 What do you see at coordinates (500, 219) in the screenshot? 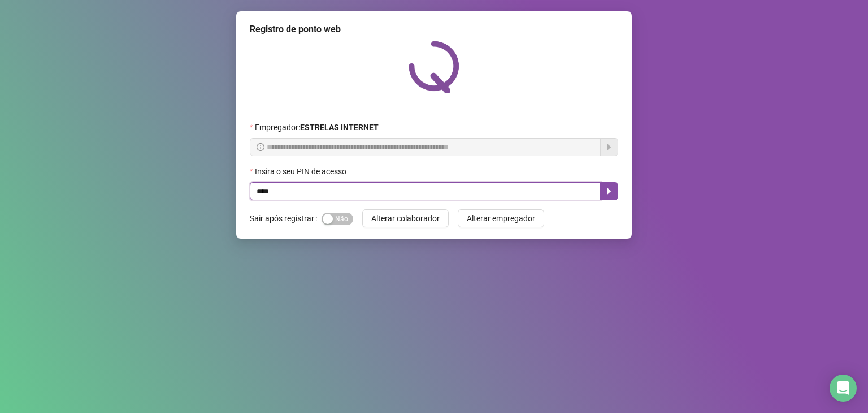
I see `button: Alterar empregador` at bounding box center [500, 219].